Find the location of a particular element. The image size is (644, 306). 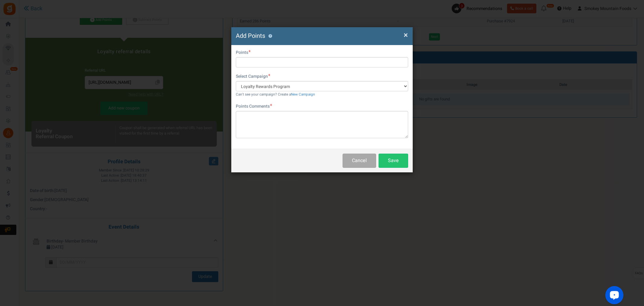

button: Open LiveChat chat widget is located at coordinates (14, 11).